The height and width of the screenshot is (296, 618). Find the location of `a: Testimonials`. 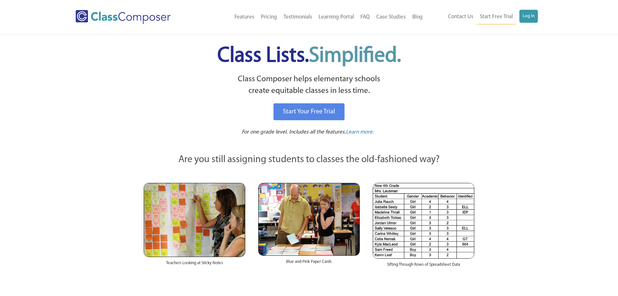

a: Testimonials is located at coordinates (298, 17).